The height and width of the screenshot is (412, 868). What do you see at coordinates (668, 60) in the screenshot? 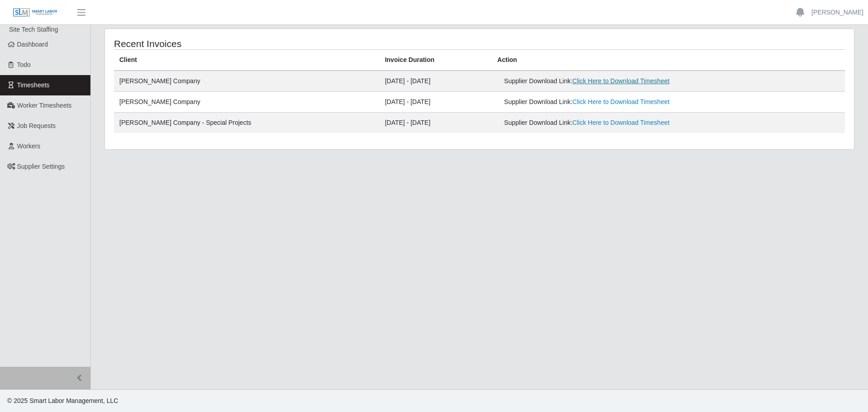
I see `th: Action` at bounding box center [668, 60].